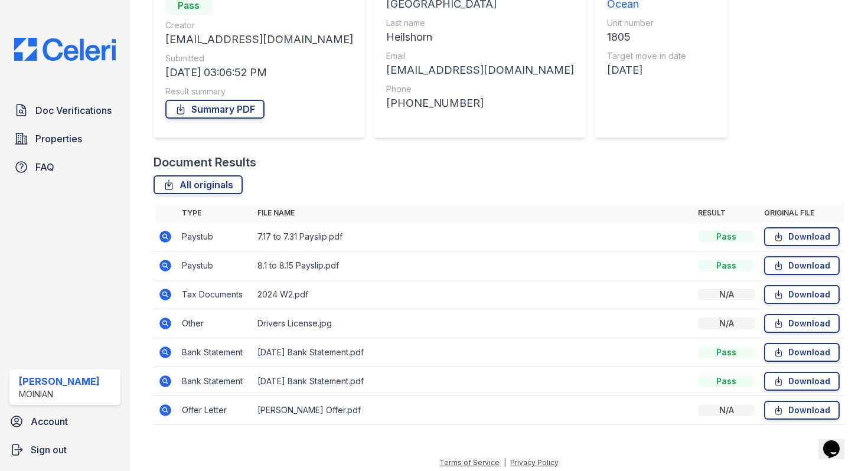 The height and width of the screenshot is (471, 868). What do you see at coordinates (646, 23) in the screenshot?
I see `div: Unit number` at bounding box center [646, 23].